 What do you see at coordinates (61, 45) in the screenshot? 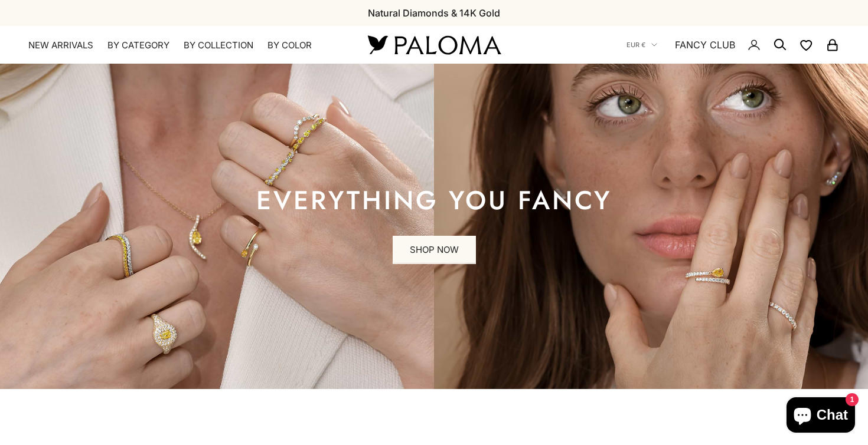
I see `a: NEW ARRIVALS` at bounding box center [61, 45].